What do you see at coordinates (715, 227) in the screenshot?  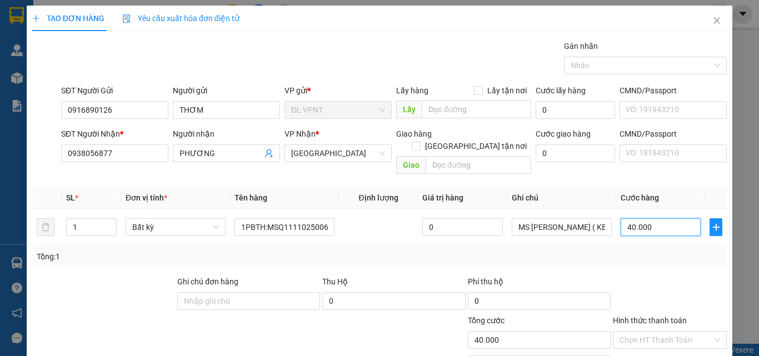 I see `button: plus` at bounding box center [715, 227].